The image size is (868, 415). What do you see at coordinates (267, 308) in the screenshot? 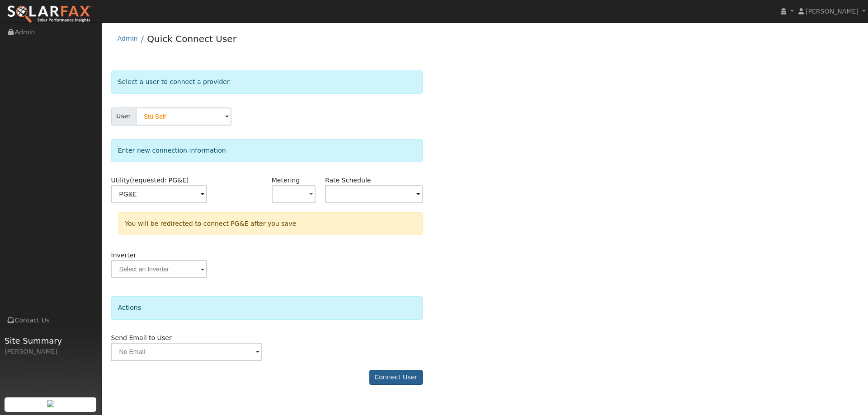
I see `div: Actions` at bounding box center [267, 308].